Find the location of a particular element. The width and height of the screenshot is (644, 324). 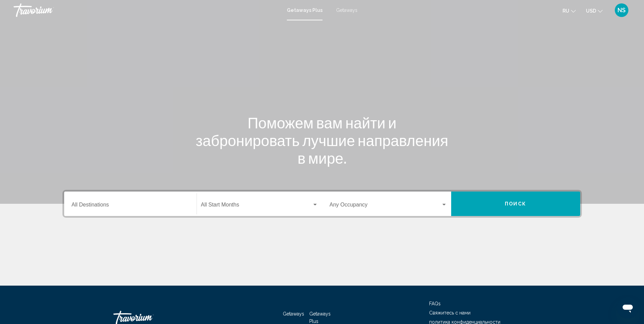

a: Travorium is located at coordinates (147, 10).